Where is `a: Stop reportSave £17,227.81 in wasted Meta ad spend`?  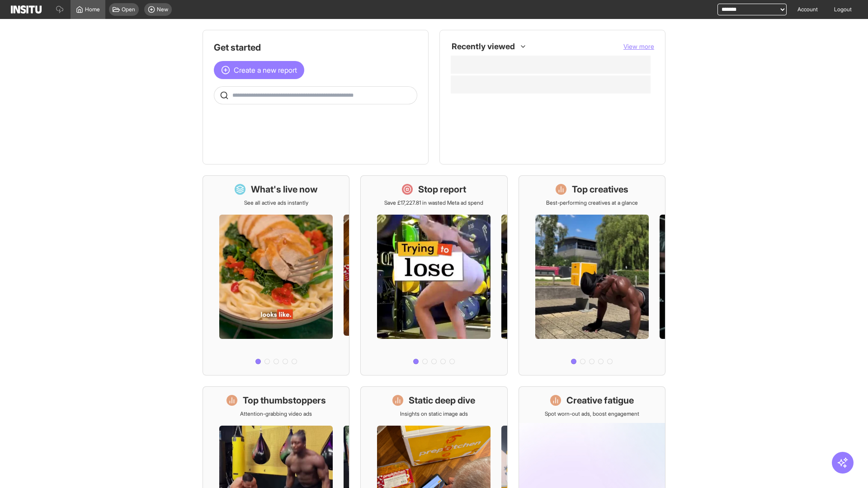 a: Stop reportSave £17,227.81 in wasted Meta ad spend is located at coordinates (433, 275).